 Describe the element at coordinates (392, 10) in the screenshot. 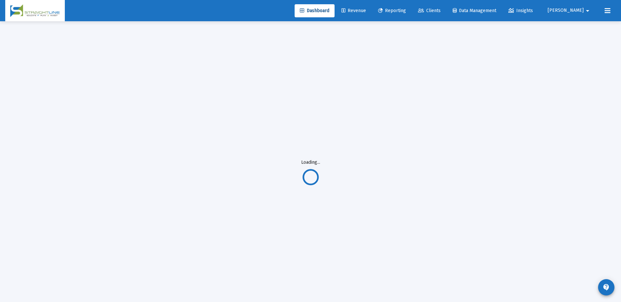

I see `span: Reporting` at that location.